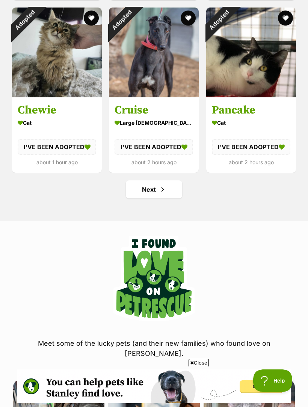  What do you see at coordinates (57, 52) in the screenshot?
I see `img: Chewie` at bounding box center [57, 52].